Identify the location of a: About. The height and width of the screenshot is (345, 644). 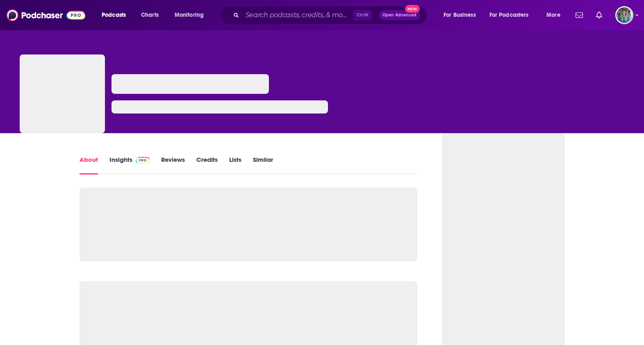
(88, 165).